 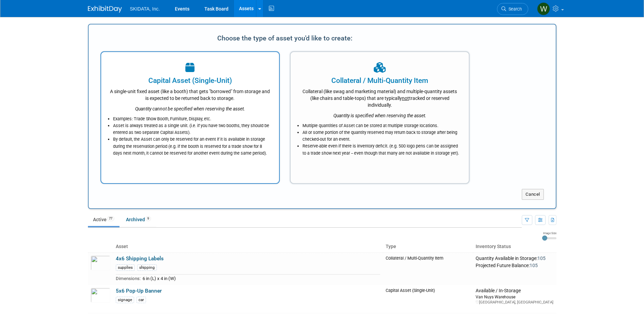 What do you see at coordinates (139, 290) in the screenshot?
I see `a: 5x6 Pop-Up Banner` at bounding box center [139, 290].